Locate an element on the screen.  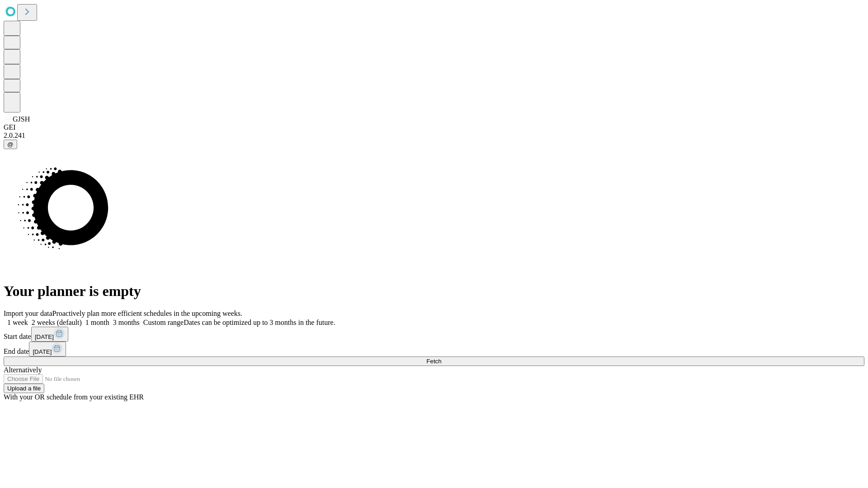
span: Dates can be optimized up to 3 months in the future. is located at coordinates (259, 322).